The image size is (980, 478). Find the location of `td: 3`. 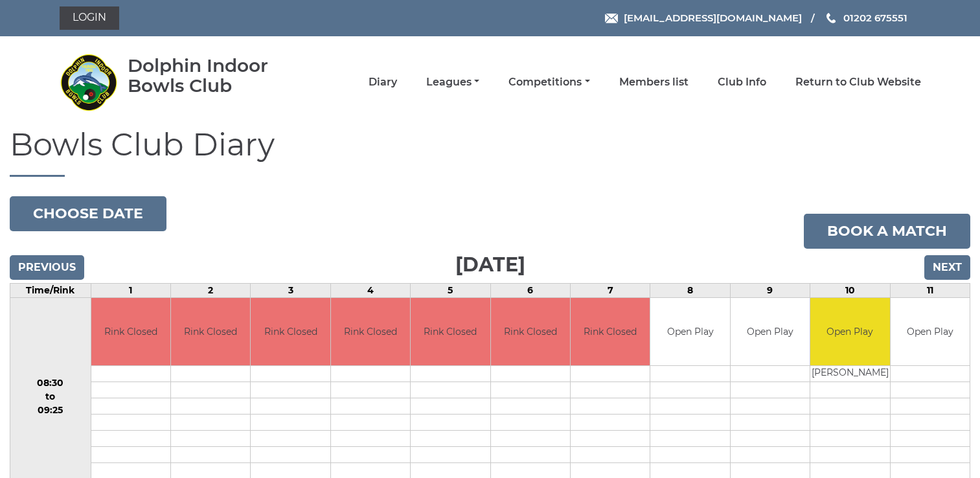

td: 3 is located at coordinates (291, 291).